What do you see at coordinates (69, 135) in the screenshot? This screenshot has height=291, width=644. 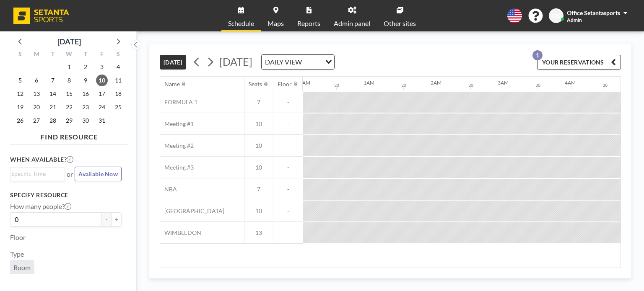 I see `h4: FIND RESOURCE` at bounding box center [69, 135].